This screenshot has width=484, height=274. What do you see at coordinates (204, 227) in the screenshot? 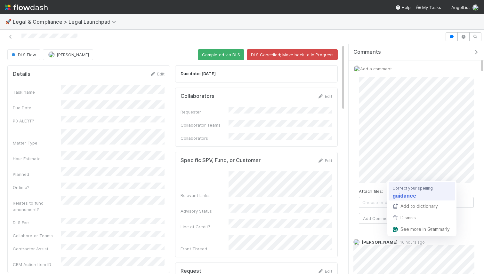
I see `div: Line of Credit?` at bounding box center [204, 227].